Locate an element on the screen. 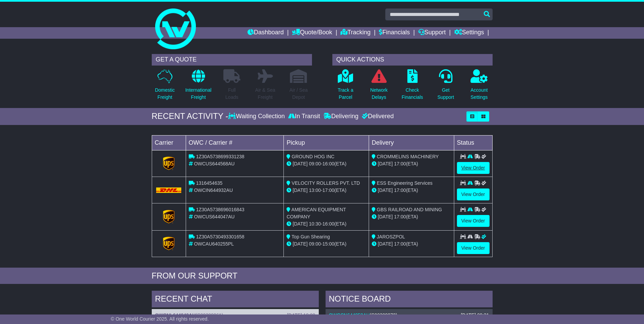 The image size is (644, 324). span: OWCUS644568AU is located at coordinates (214, 164).